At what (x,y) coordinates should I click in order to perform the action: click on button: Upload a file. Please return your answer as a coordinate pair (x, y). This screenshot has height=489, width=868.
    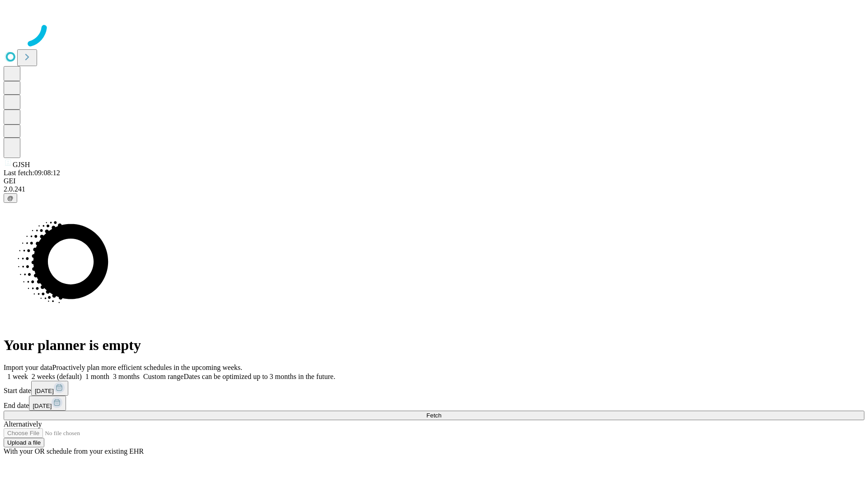
    Looking at the image, I should click on (24, 442).